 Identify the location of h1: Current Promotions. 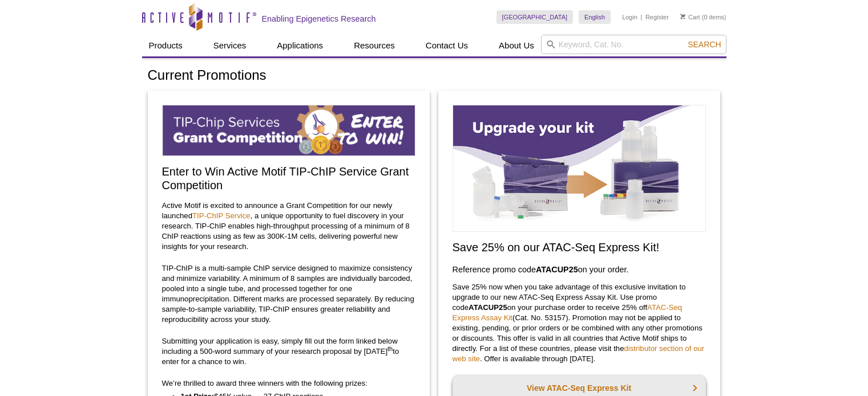
(434, 76).